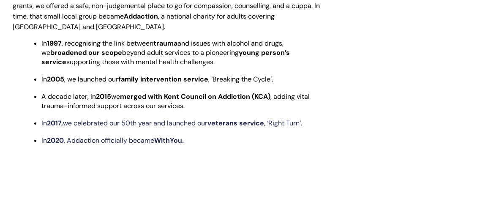 Image resolution: width=499 pixels, height=209 pixels. What do you see at coordinates (163, 79) in the screenshot?
I see `strong: family intervention service` at bounding box center [163, 79].